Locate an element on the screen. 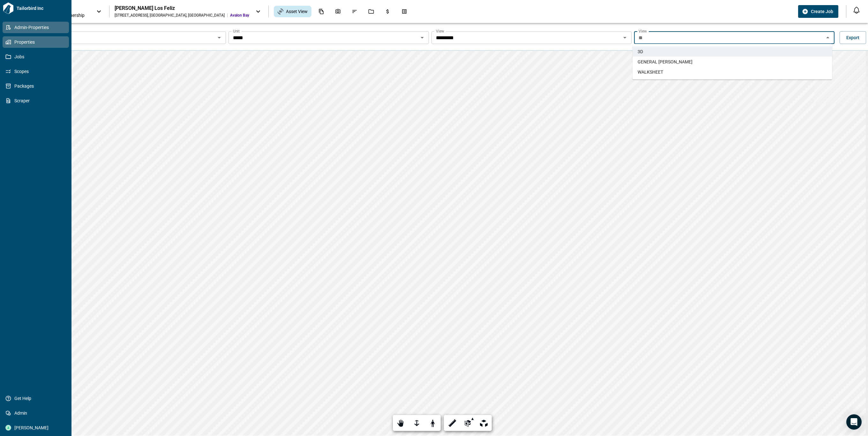 Image resolution: width=868 pixels, height=436 pixels. div: Jobs is located at coordinates (371, 11).